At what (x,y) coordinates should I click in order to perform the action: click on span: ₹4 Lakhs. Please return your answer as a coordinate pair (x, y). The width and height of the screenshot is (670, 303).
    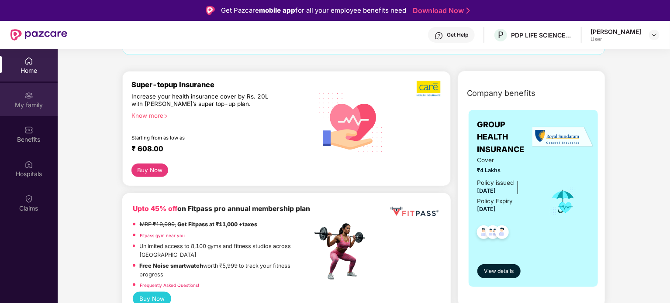
    Looking at the image, I should click on (507, 171).